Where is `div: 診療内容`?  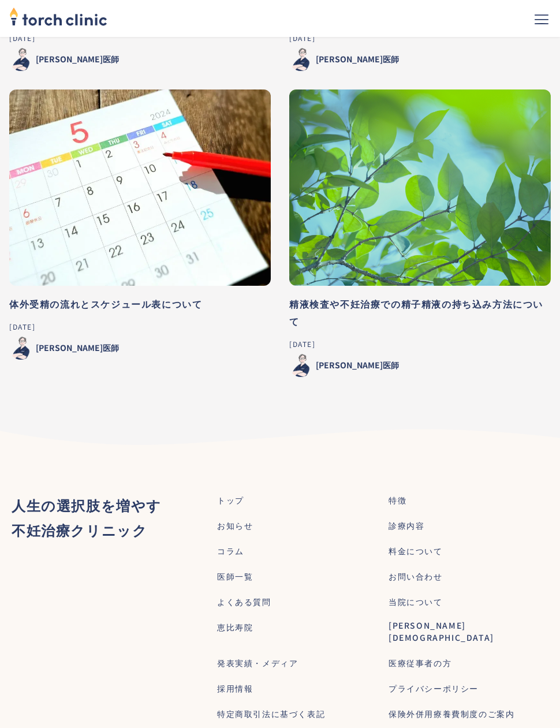
div: 診療内容 is located at coordinates (406, 525).